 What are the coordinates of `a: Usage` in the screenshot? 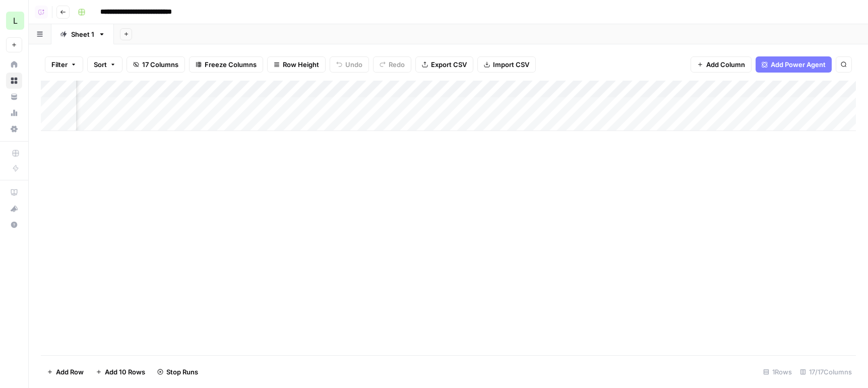 It's located at (14, 113).